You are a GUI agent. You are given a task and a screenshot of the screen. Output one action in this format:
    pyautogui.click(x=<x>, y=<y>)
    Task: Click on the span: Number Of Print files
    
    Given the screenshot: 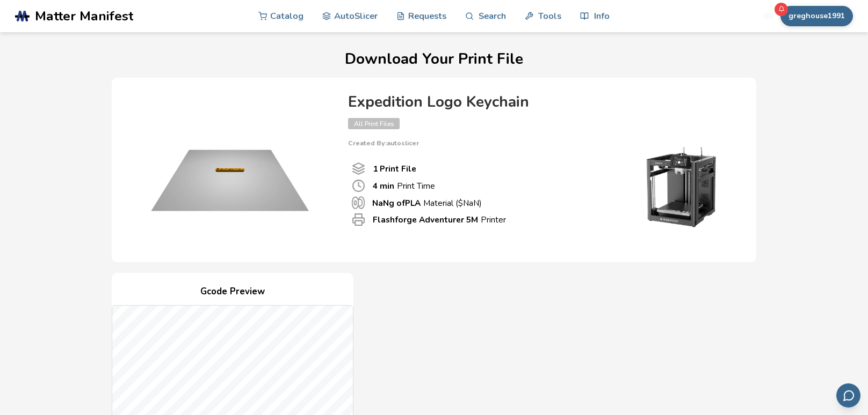 What is the action you would take?
    pyautogui.click(x=358, y=168)
    